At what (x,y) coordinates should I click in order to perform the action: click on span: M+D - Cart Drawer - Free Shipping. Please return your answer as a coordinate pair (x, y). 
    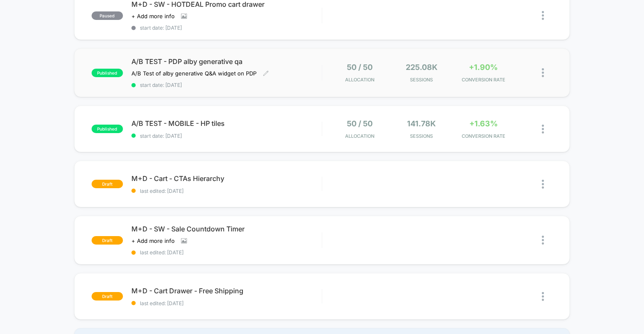
    Looking at the image, I should click on (227, 291).